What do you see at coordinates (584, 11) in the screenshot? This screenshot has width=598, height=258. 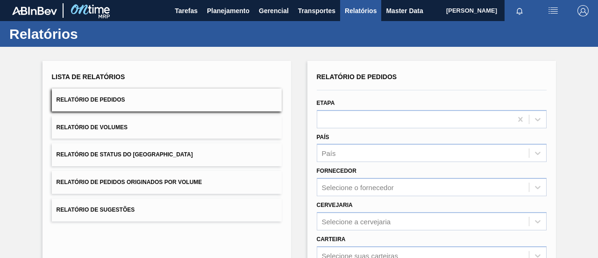 I see `img: Logout` at bounding box center [584, 11].